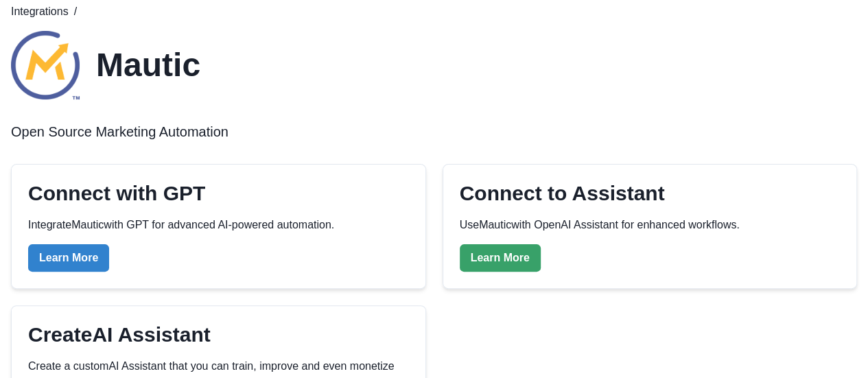  What do you see at coordinates (562, 194) in the screenshot?
I see `h2: Connect to Assistant` at bounding box center [562, 194].